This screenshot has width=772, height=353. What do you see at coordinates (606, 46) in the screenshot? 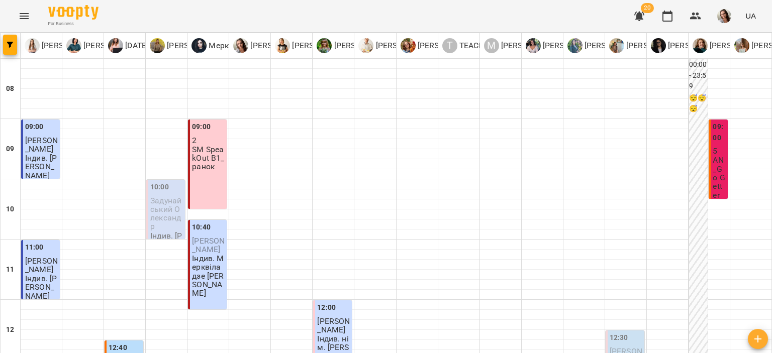
I see `div: Нетеса Альона Станіславівна` at bounding box center [606, 46].